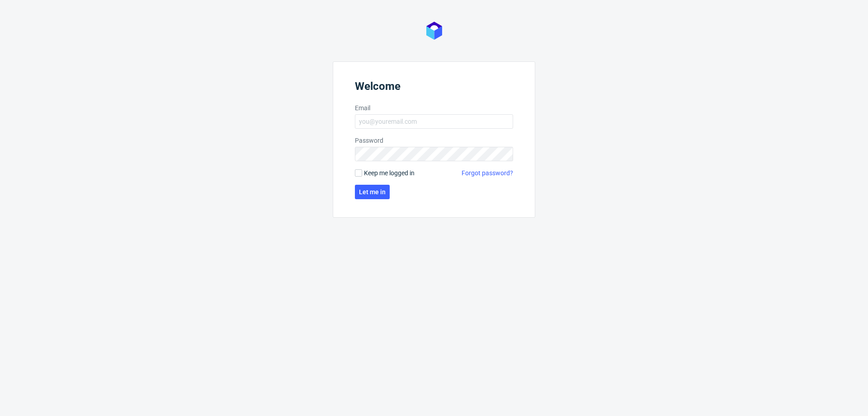 The width and height of the screenshot is (868, 416). Describe the element at coordinates (434, 88) in the screenshot. I see `header: Welcome` at that location.